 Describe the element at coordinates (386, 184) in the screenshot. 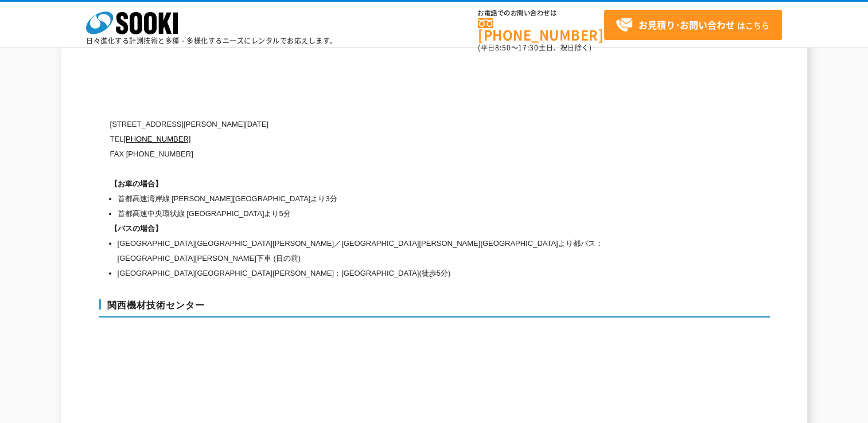

I see `h1: 【お車の場合】` at that location.